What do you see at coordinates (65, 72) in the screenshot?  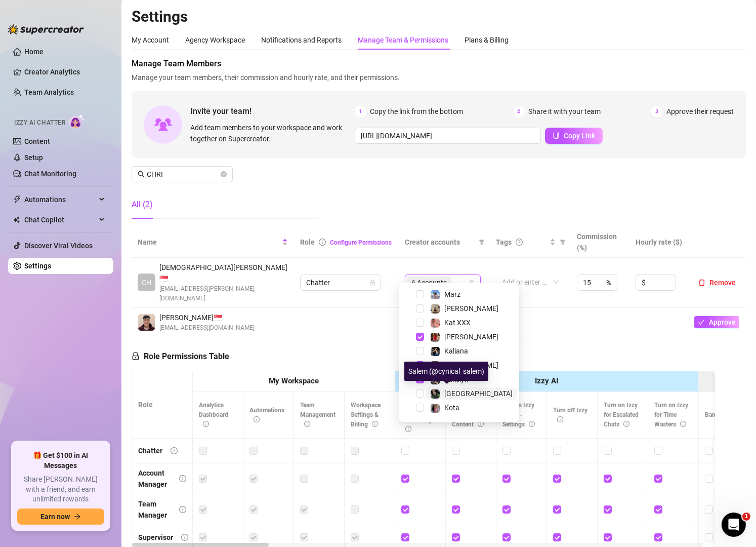 I see `a: Creator Analytics` at bounding box center [65, 72].